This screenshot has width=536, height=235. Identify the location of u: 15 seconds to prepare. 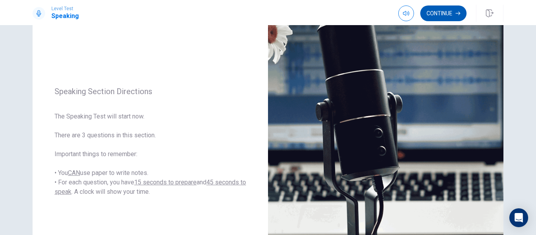
(165, 182).